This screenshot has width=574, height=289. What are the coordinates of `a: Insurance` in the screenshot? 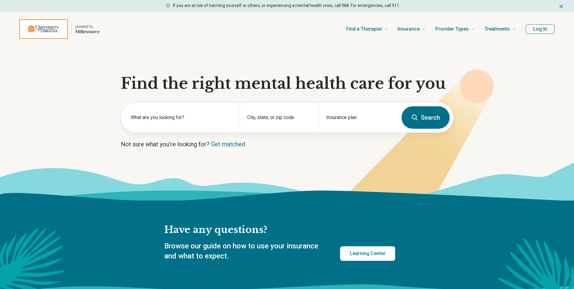 It's located at (411, 29).